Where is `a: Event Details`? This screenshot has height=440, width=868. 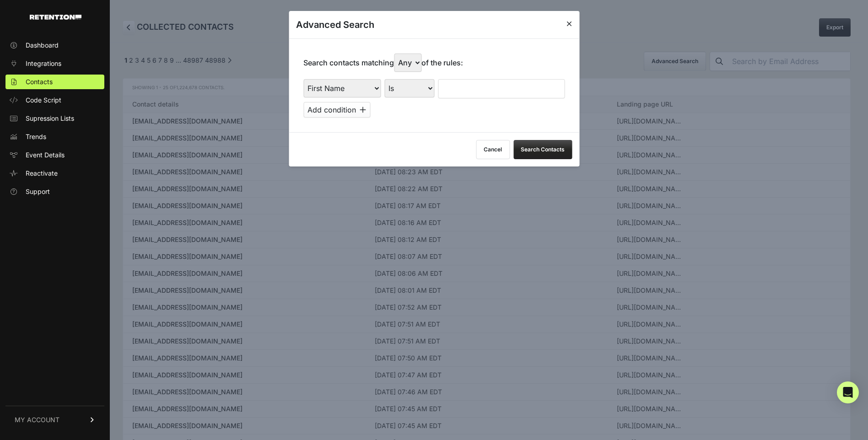 a: Event Details is located at coordinates (55, 155).